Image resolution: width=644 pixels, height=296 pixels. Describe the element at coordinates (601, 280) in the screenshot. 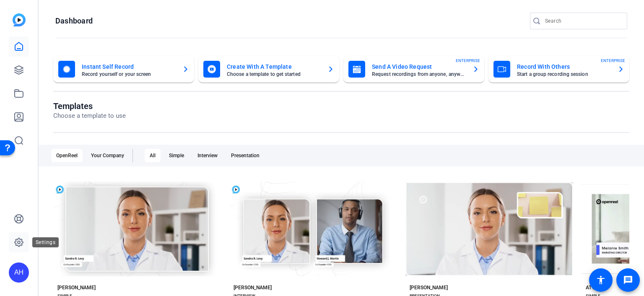

I see `mat-icon: accessibility` at that location.